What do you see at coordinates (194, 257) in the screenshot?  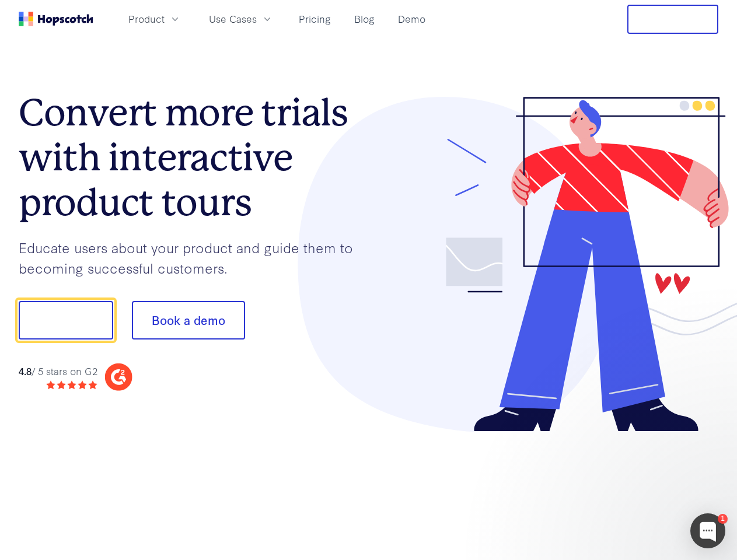 I see `p: Educate users about your product and guide them to becoming successful customers.` at bounding box center [194, 257].